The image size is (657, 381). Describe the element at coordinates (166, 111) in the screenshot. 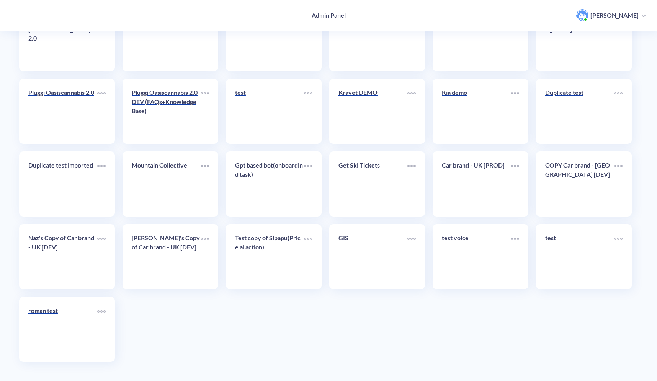

I see `a: Pluggi Oasiscannabis 2.0 DEV (FAQs+Knowledge Base)` at that location.